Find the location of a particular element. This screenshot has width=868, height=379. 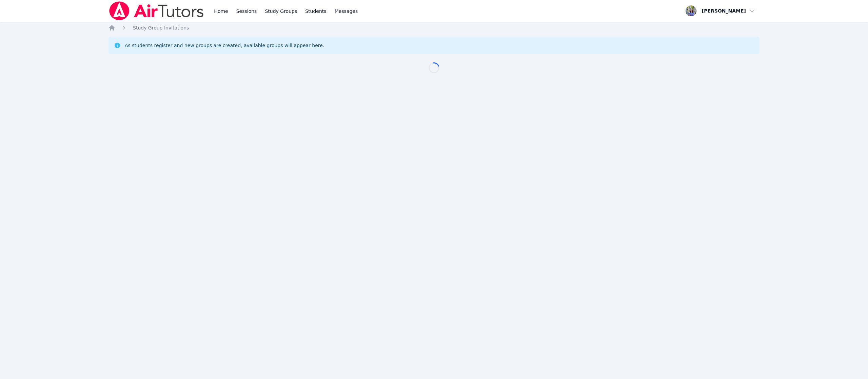

nav: Breadcrumb is located at coordinates (434, 28).